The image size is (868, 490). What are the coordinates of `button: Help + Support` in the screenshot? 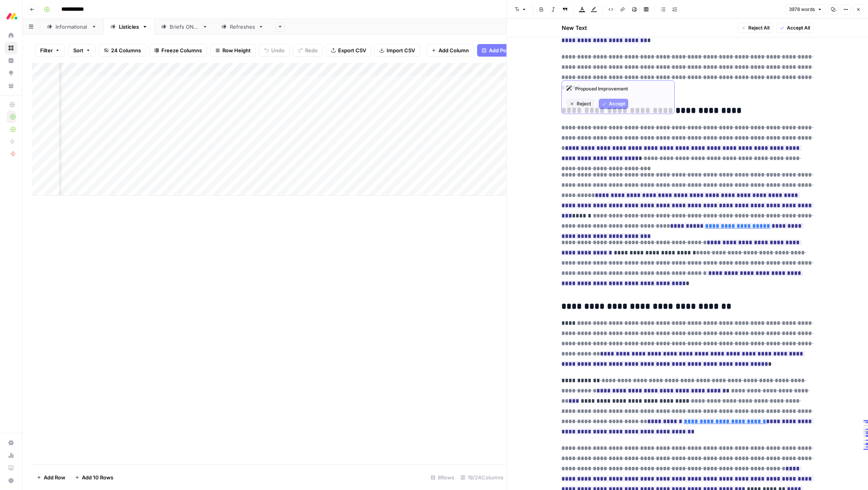 It's located at (11, 481).